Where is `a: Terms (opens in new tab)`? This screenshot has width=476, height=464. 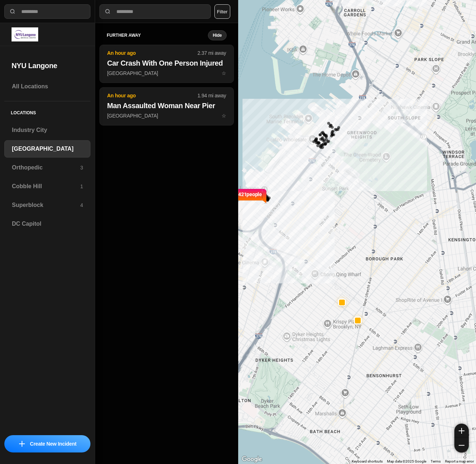
a: Terms (opens in new tab) is located at coordinates (436, 461).